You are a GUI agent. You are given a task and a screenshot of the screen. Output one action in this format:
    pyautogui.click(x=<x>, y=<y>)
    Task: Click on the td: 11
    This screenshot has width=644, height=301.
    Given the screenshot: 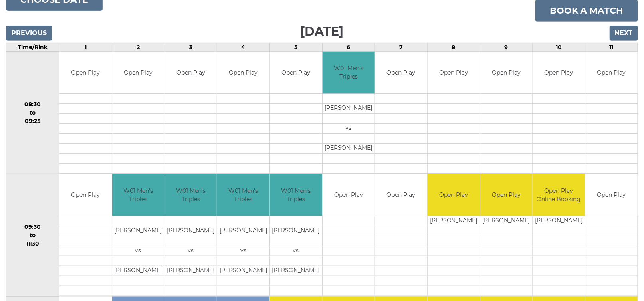 What is the action you would take?
    pyautogui.click(x=612, y=47)
    